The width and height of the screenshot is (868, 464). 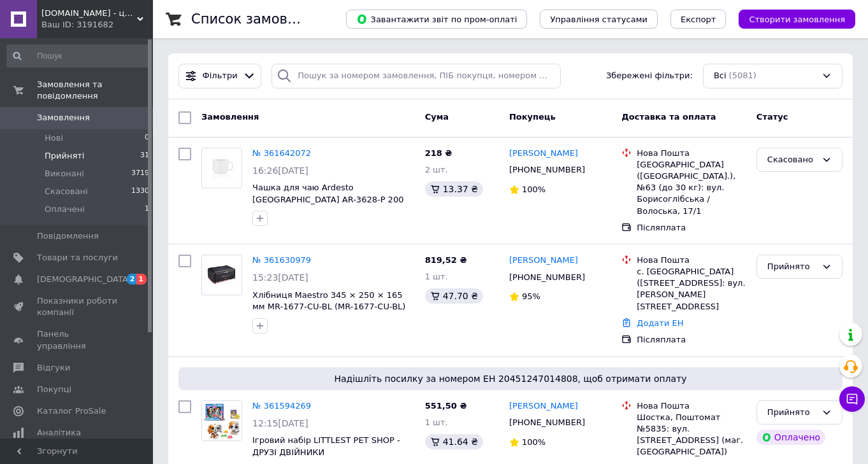 What do you see at coordinates (282, 259) in the screenshot?
I see `a: № 361630979` at bounding box center [282, 259].